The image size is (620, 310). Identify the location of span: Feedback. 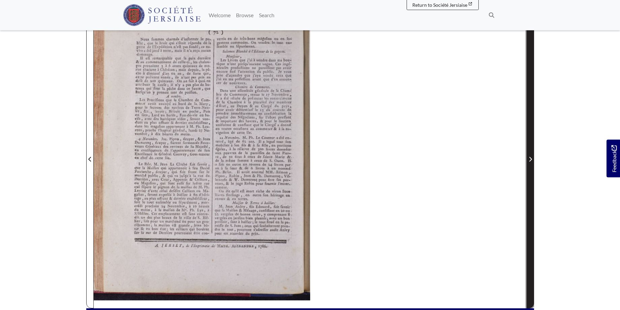
(614, 158).